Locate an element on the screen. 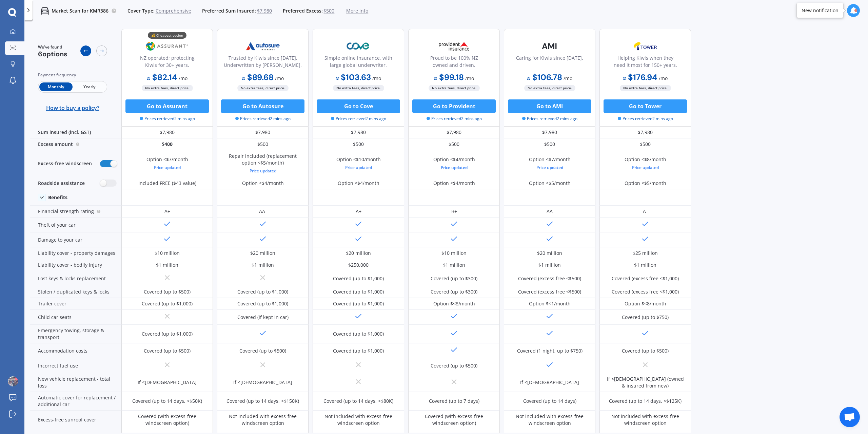 The height and width of the screenshot is (434, 868). b: $89.68 is located at coordinates (258, 77).